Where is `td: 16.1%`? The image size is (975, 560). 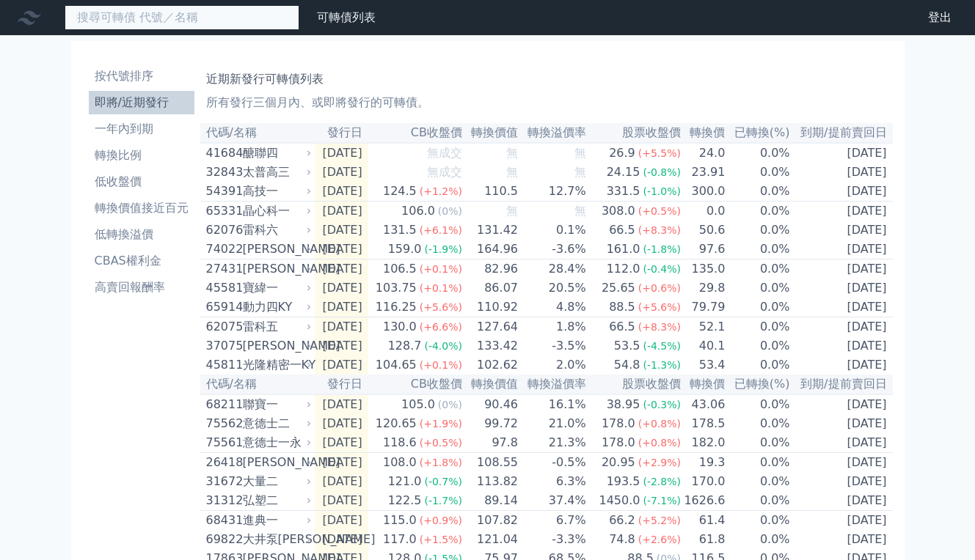
td: 16.1% is located at coordinates (552, 404).